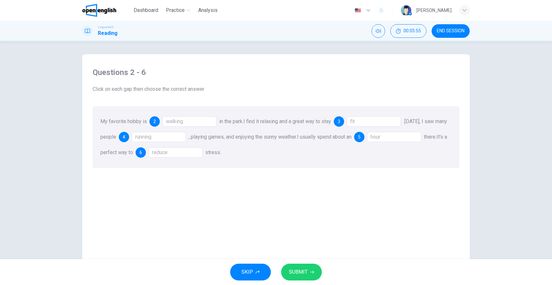 This screenshot has height=285, width=552. Describe the element at coordinates (301, 272) in the screenshot. I see `button: SUBMIT` at that location.